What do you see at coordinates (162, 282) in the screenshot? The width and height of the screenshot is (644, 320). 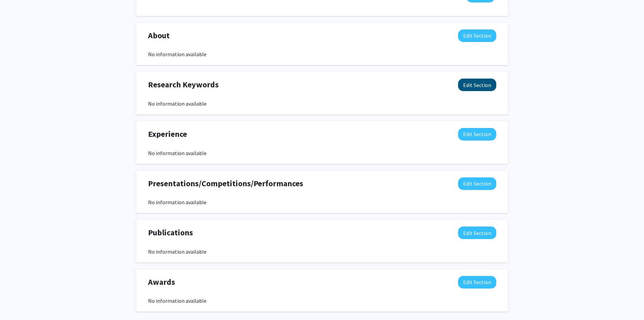 I see `span: Awards` at bounding box center [162, 282].